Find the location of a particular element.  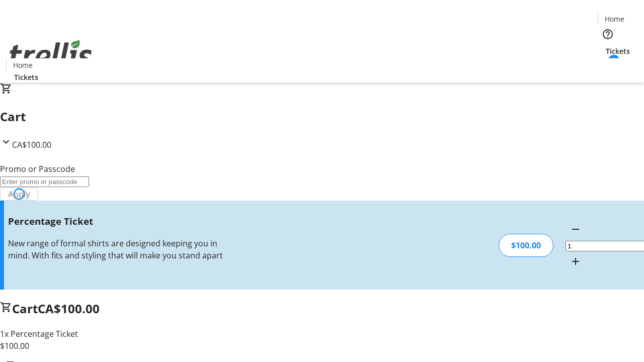

button: Increment by one is located at coordinates (576, 261).